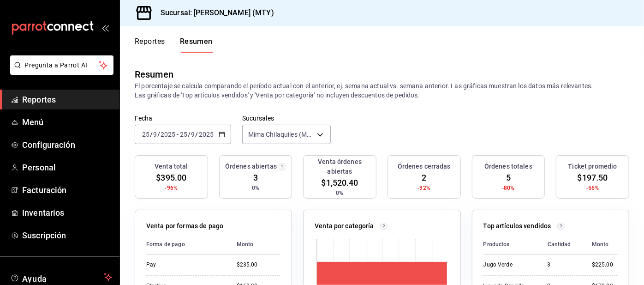 The height and width of the screenshot is (285, 644). I want to click on span: -80%, so click(508, 188).